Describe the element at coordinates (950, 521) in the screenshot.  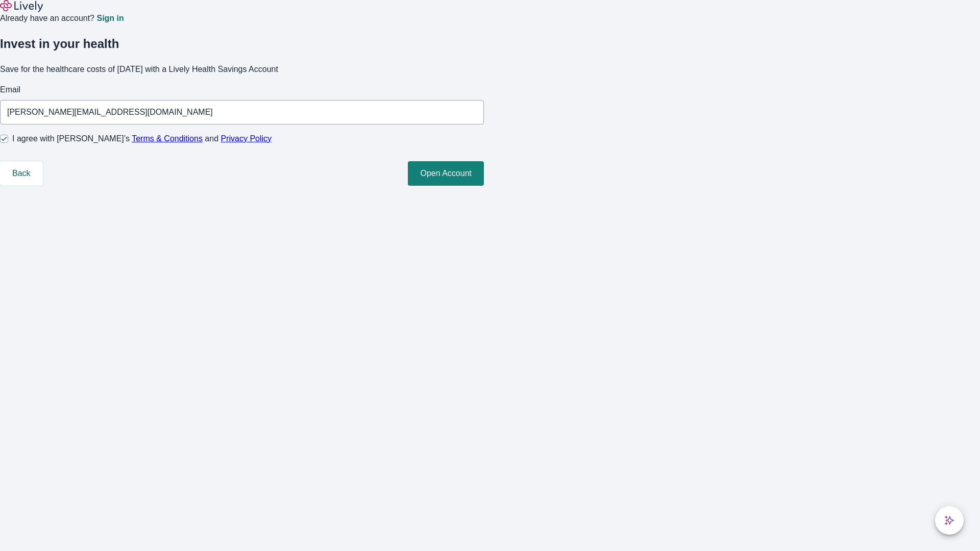
I see `button: chat` at that location.